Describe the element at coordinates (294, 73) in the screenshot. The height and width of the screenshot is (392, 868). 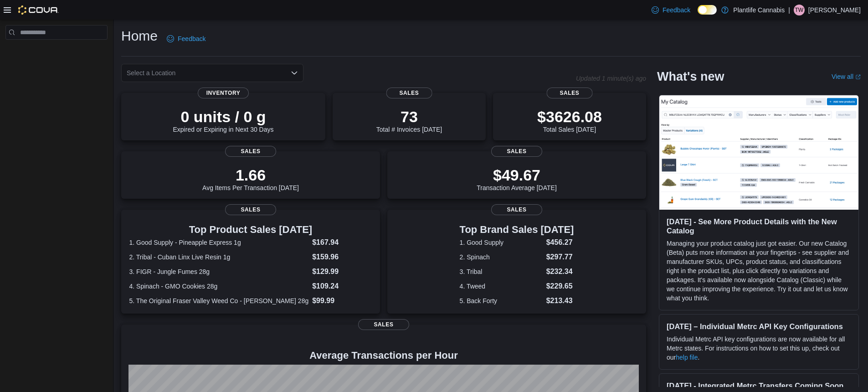
I see `button: Open list of options` at that location.